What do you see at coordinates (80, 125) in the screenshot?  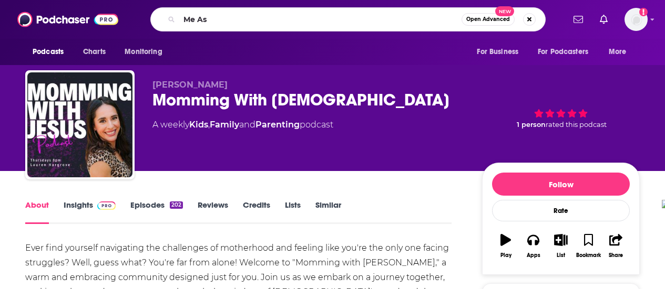 I see `a: Momming With Jesus` at bounding box center [80, 125].